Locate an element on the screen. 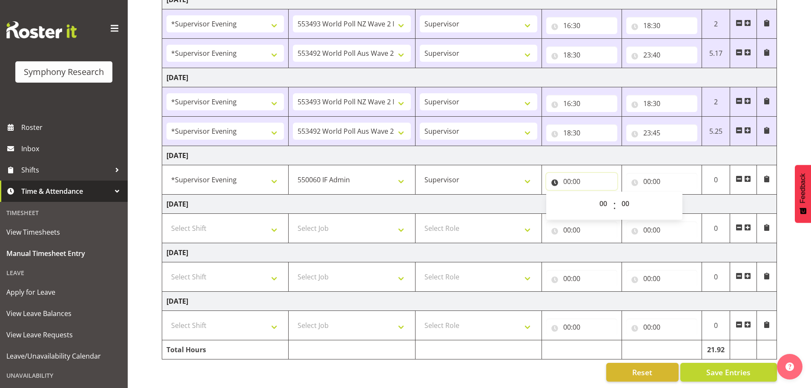 Image resolution: width=811 pixels, height=388 pixels. span: Shifts is located at coordinates (66, 170).